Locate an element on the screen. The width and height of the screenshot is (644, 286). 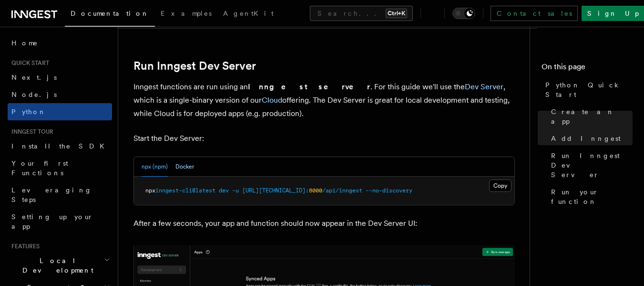
a: Contact sales is located at coordinates (534, 13).